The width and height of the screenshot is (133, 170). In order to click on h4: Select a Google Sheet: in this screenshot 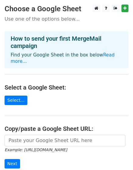, I will do `click(66, 87)`.